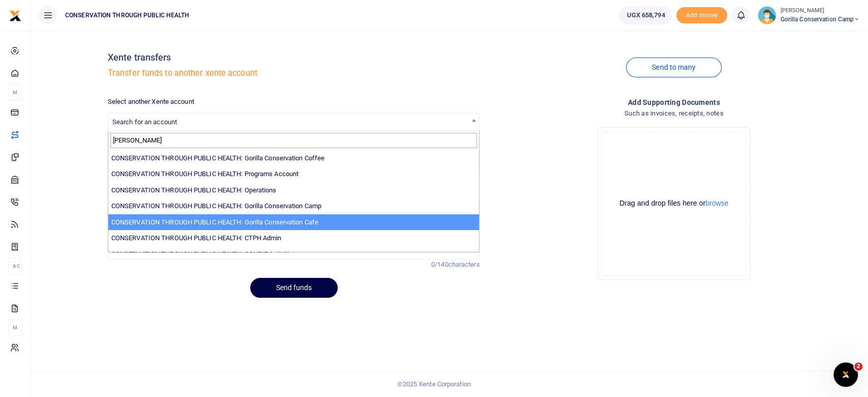  What do you see at coordinates (293, 140) in the screenshot?
I see `input: Search` at bounding box center [293, 140].